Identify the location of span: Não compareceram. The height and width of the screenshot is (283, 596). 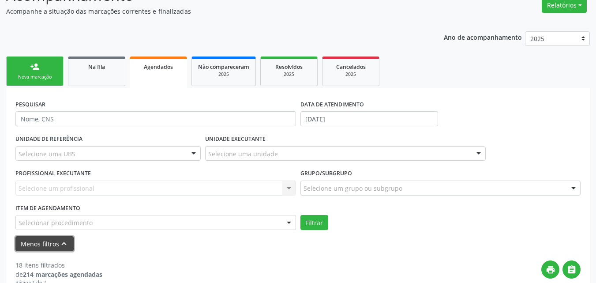
(224, 67).